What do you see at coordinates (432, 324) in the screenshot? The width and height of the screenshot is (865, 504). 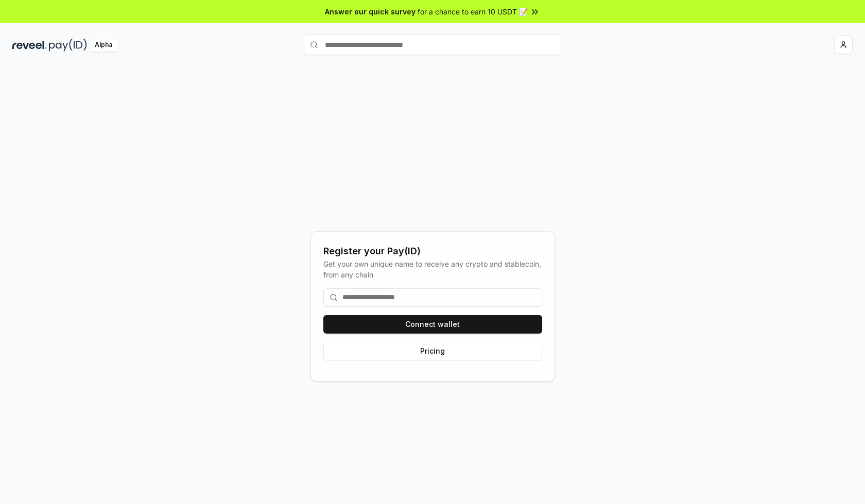 I see `button: Connect wallet` at bounding box center [432, 324].